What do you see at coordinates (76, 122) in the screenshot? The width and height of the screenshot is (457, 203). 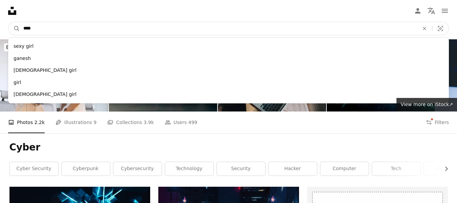 I see `a: Illustrations 9` at bounding box center [76, 122].